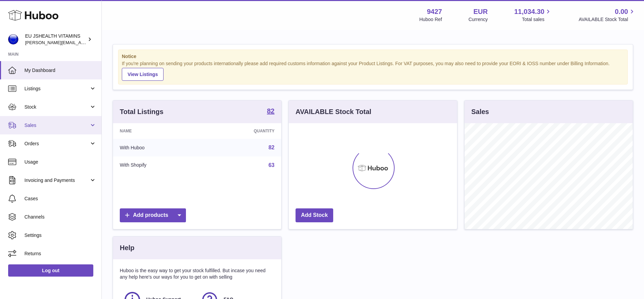  Describe the element at coordinates (271, 111) in the screenshot. I see `strong: 82` at that location.